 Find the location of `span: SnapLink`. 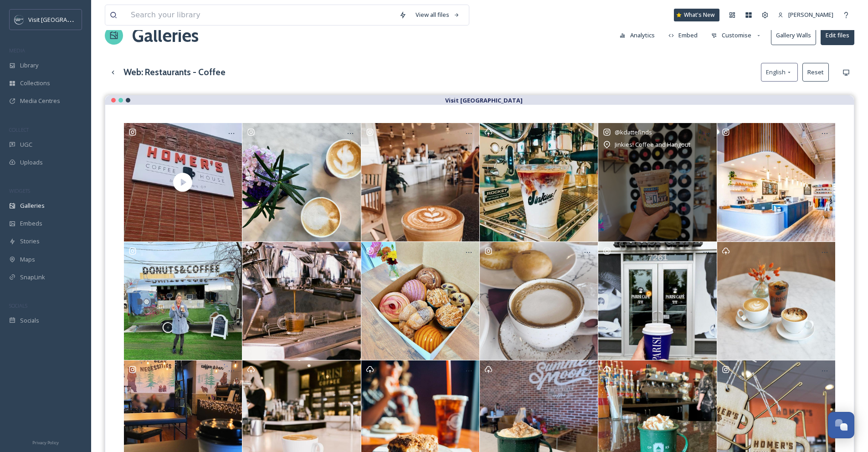

span: SnapLink is located at coordinates (32, 277).